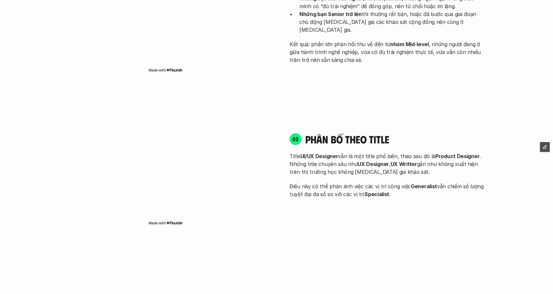  What do you see at coordinates (388, 164) in the screenshot?
I see `p: Title vẫn là một title phổ biến, theo sau đó là . Những title chuyên sâu như , gần như không xuất...` at bounding box center [388, 164].